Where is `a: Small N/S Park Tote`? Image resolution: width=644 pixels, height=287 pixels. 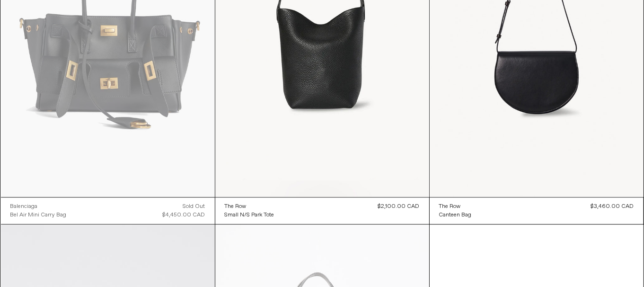
a: Small N/S Park Tote is located at coordinates (249, 215).